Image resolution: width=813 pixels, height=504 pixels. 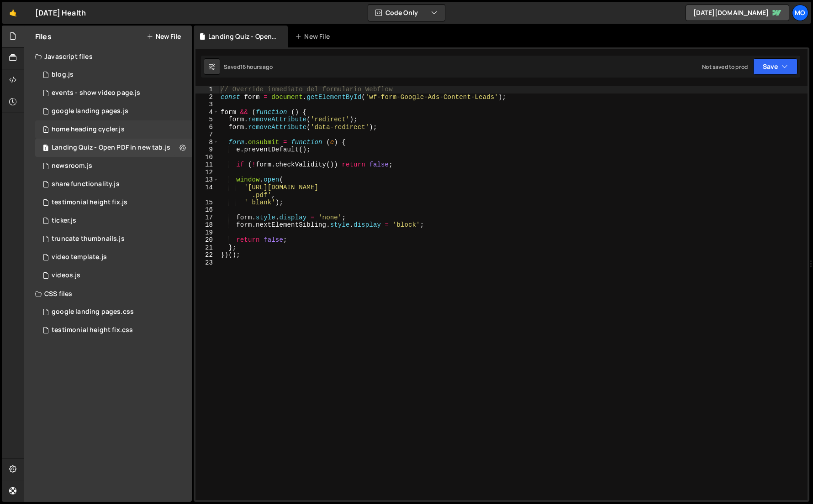 What do you see at coordinates (207, 119) in the screenshot?
I see `div: 5` at bounding box center [207, 119].